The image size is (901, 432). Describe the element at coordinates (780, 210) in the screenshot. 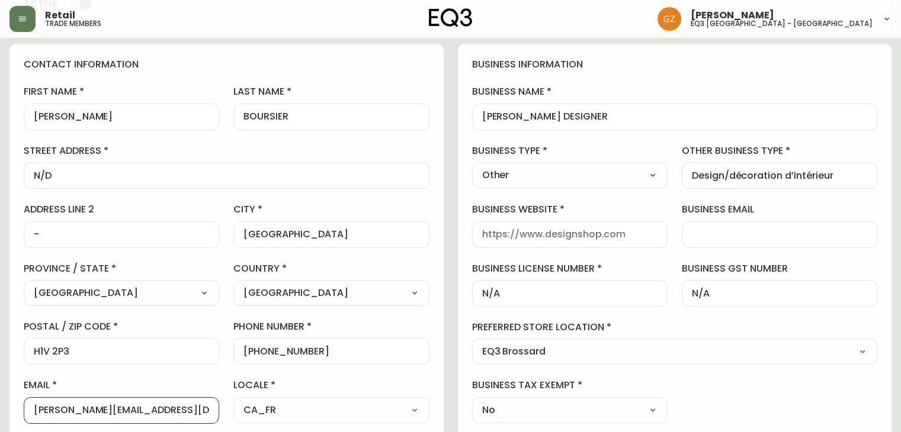

I see `label: business email` at that location.